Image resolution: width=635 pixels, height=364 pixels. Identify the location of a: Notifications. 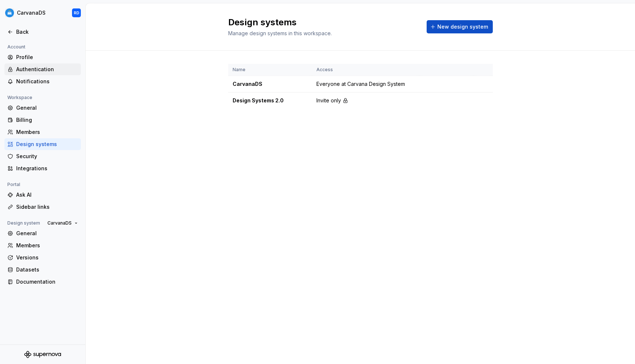
(43, 82).